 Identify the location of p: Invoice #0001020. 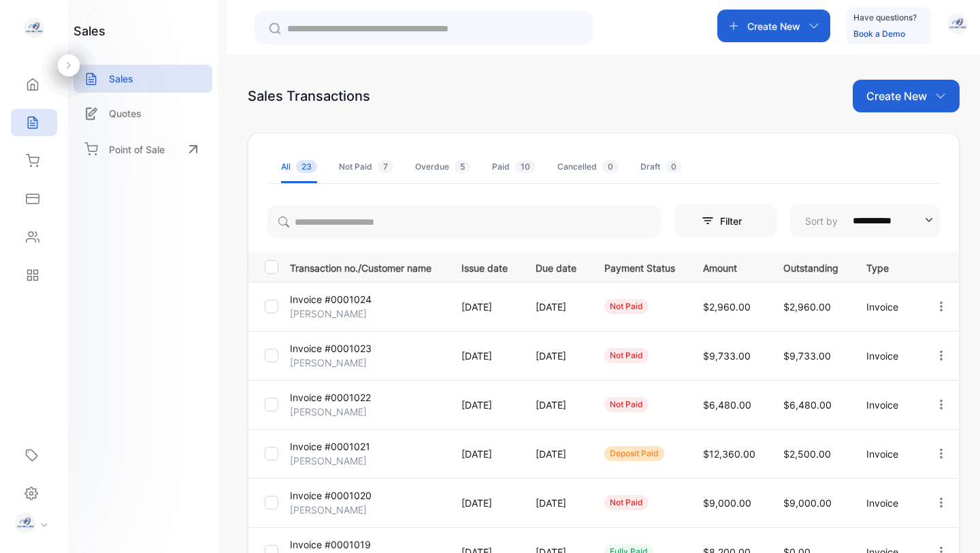
(331, 495).